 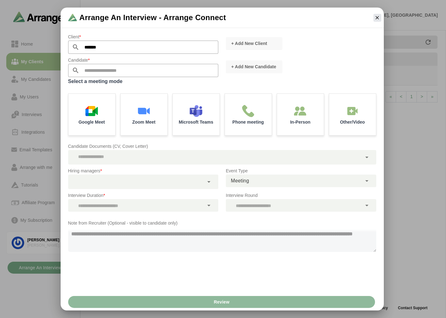 What do you see at coordinates (92, 122) in the screenshot?
I see `p: Google Meet` at bounding box center [92, 122].